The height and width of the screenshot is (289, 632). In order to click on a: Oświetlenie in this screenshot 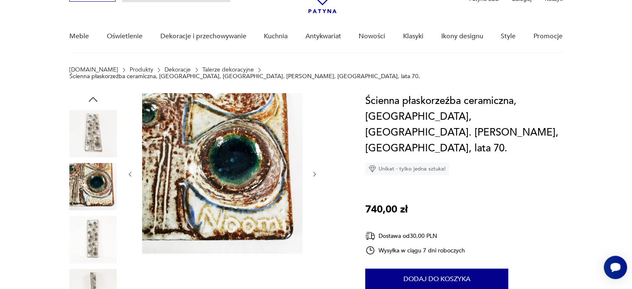, I will do `click(125, 36)`.